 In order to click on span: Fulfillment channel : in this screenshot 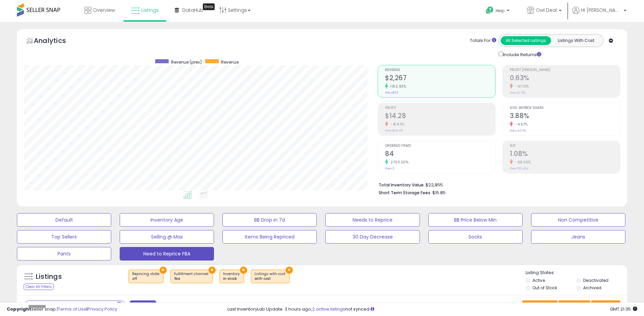, I will do `click(191, 277)`.